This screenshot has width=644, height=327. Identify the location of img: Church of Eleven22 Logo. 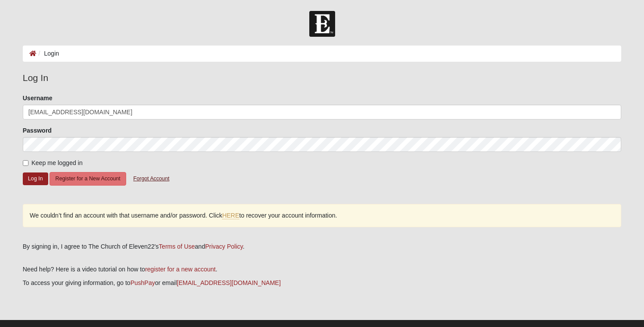
(322, 23).